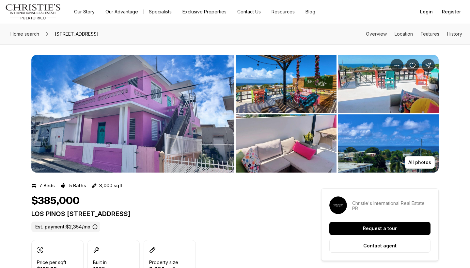 This screenshot has height=268, width=470. I want to click on p: Christie's International Real Estate PR, so click(391, 206).